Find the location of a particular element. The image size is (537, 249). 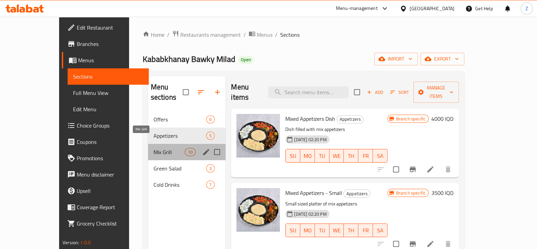

a: Home is located at coordinates (153, 35).